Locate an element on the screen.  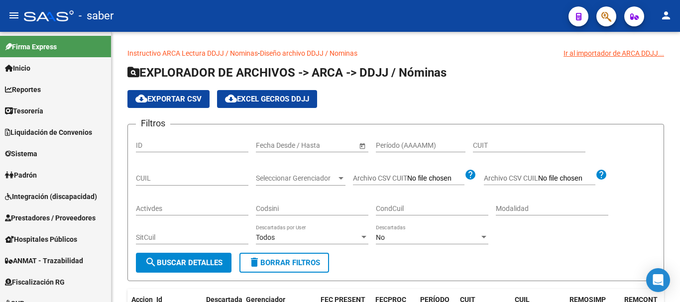
span: Exportar CSV is located at coordinates (168, 99).